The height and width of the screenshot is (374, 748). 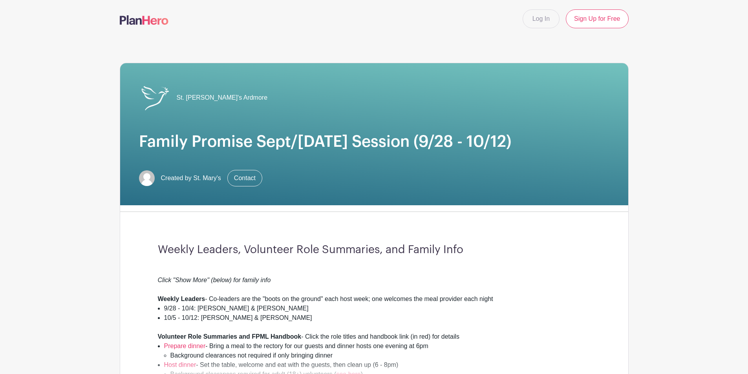 What do you see at coordinates (181, 299) in the screenshot?
I see `strong: Weekly Leaders` at bounding box center [181, 299].